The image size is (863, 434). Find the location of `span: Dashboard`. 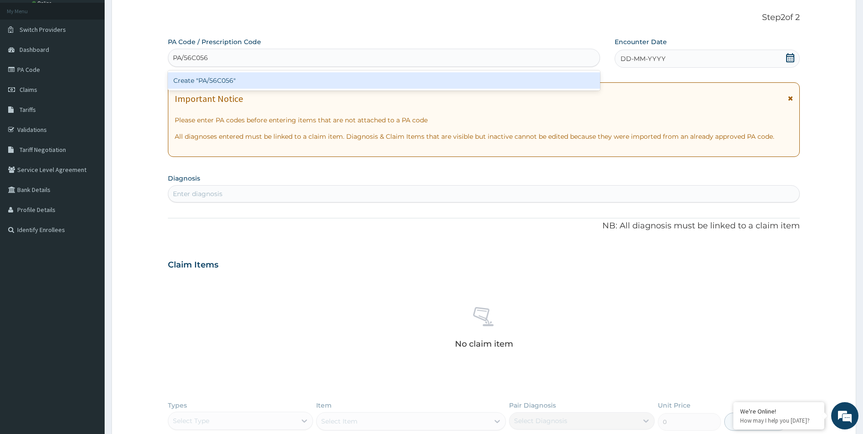

span: Dashboard is located at coordinates (34, 50).